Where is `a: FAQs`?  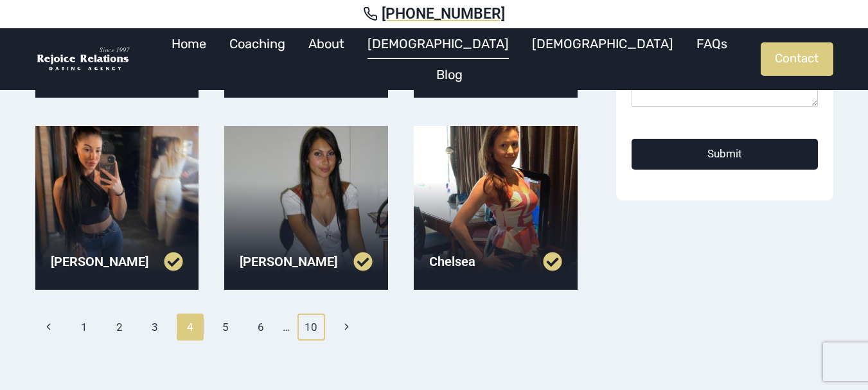
a: FAQs is located at coordinates (712, 44).